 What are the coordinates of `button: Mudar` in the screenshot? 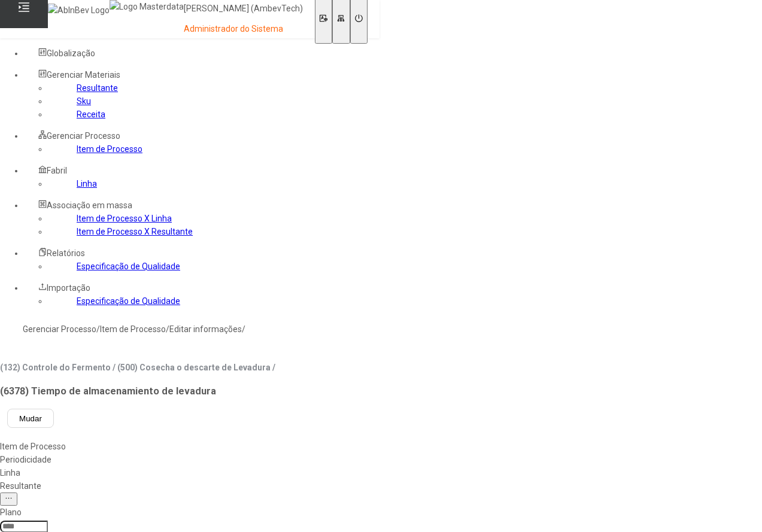 It's located at (31, 419).